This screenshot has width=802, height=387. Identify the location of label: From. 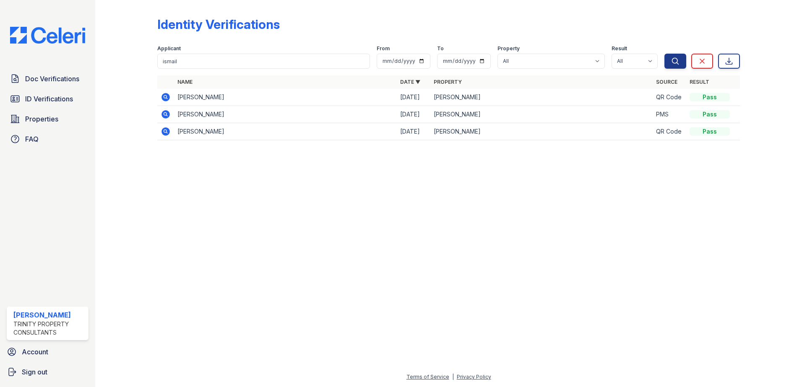
(383, 49).